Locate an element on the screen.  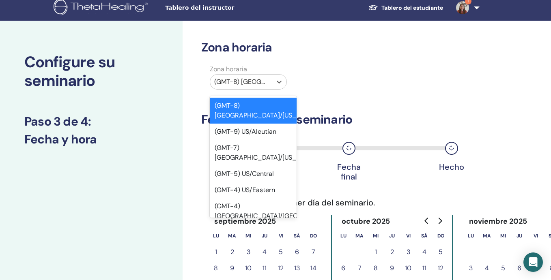
button: Go to previous month is located at coordinates (427, 221).